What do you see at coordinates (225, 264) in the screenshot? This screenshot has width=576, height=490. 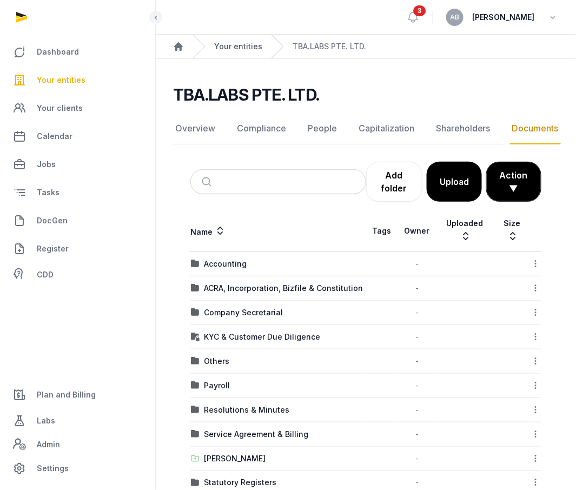 I see `div: Accounting` at bounding box center [225, 264].